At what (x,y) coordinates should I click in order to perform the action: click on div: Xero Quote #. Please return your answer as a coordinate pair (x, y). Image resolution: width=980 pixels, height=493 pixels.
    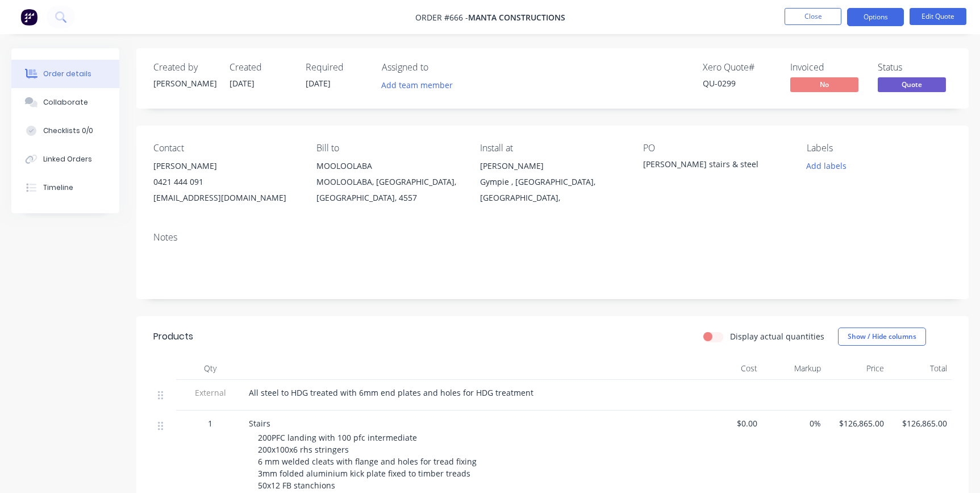
    Looking at the image, I should click on (740, 67).